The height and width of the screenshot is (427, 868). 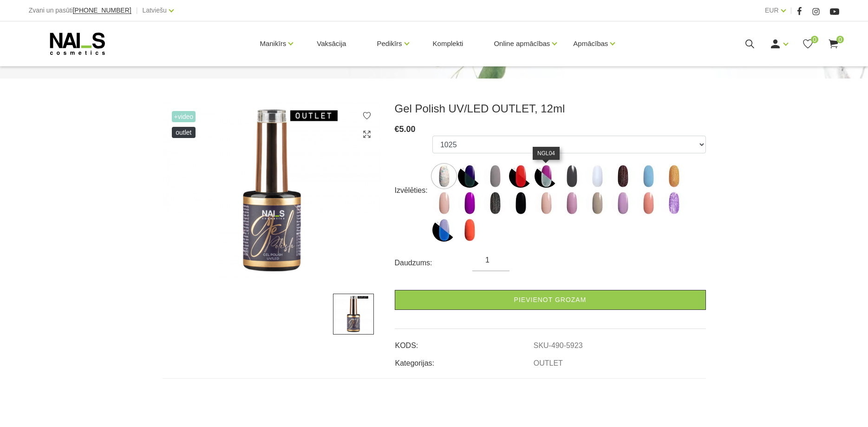 What do you see at coordinates (184, 132) in the screenshot?
I see `span: OUTLET` at bounding box center [184, 132].